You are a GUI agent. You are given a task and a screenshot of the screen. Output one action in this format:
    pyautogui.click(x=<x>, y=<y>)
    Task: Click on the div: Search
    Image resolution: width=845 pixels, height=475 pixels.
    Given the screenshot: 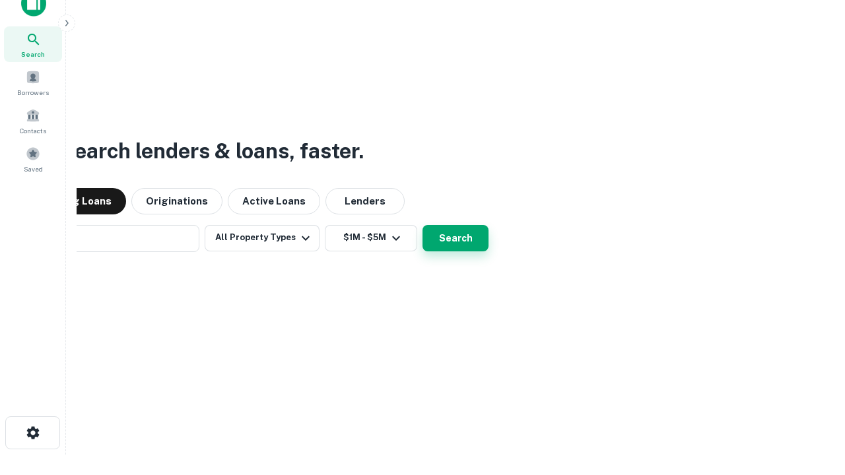 What is the action you would take?
    pyautogui.click(x=33, y=44)
    